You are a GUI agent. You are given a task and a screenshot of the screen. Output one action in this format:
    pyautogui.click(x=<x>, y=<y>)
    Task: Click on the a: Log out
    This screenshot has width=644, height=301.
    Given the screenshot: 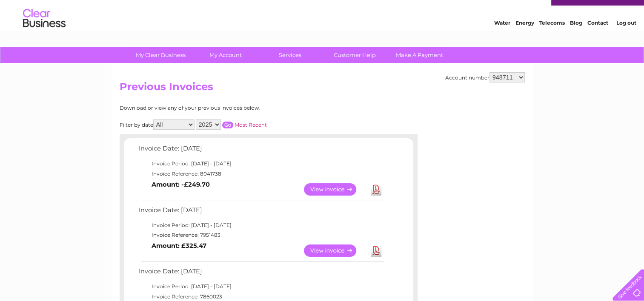 What is the action you would take?
    pyautogui.click(x=626, y=39)
    